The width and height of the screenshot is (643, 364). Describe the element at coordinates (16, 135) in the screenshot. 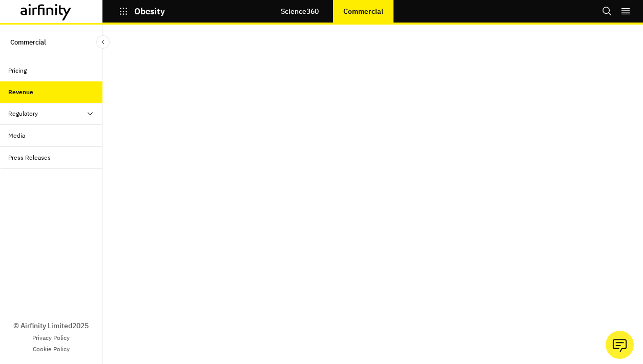

I see `div: Media` at that location.